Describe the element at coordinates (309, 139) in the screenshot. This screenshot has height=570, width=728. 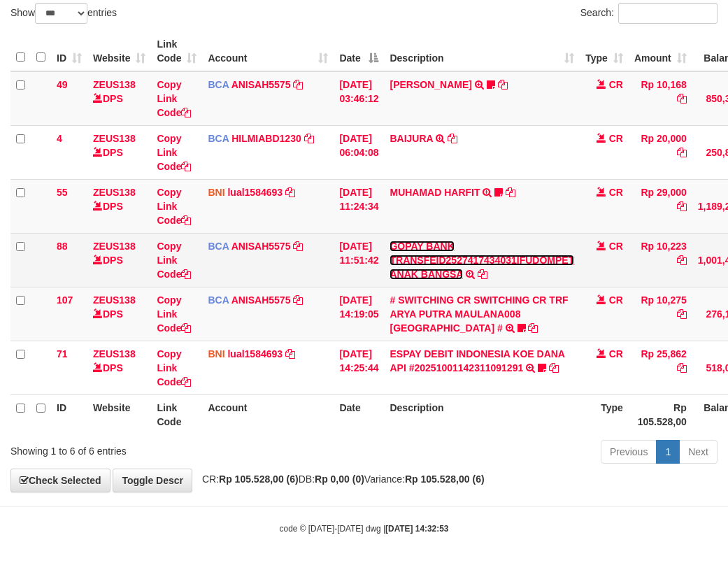
I see `a: Copy HILMIABD1230 to clipboard` at that location.